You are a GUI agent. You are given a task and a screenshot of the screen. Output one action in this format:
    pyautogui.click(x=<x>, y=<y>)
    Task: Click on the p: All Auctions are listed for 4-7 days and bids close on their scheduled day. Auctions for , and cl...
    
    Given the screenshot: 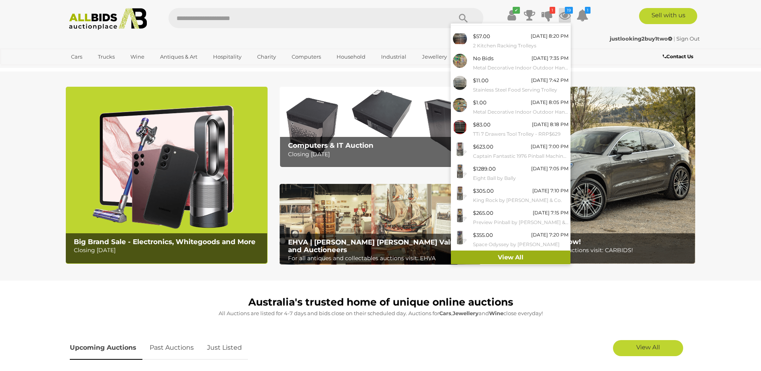 What is the action you would take?
    pyautogui.click(x=381, y=313)
    